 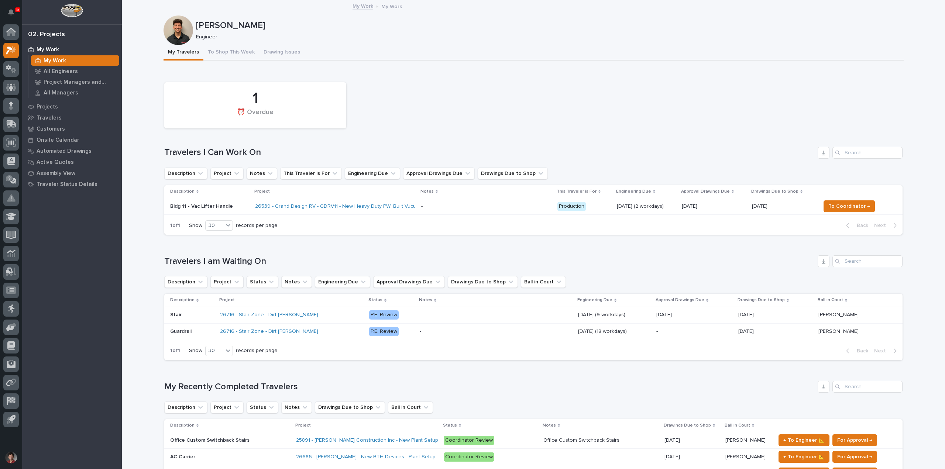 I want to click on p: Guardrail, so click(x=182, y=331).